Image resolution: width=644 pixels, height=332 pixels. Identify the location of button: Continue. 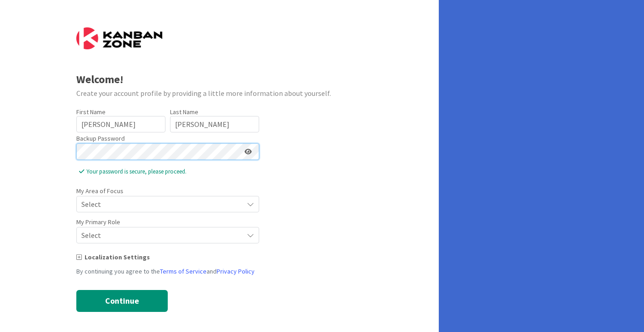
(122, 301).